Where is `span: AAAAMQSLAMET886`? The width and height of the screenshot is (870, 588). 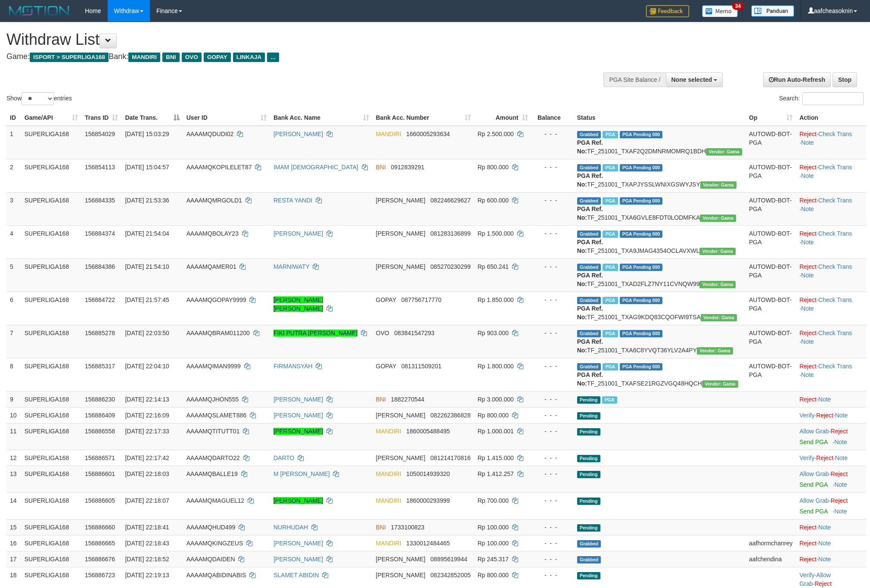
span: AAAAMQSLAMET886 is located at coordinates (216, 415).